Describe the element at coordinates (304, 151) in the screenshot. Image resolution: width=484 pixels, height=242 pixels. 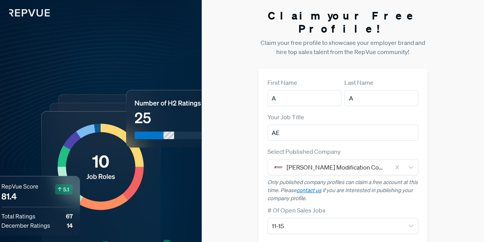
I see `label: Select Published Company` at that location.